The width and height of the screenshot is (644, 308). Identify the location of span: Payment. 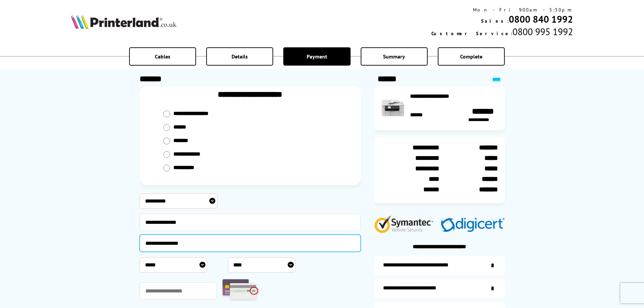
(317, 57).